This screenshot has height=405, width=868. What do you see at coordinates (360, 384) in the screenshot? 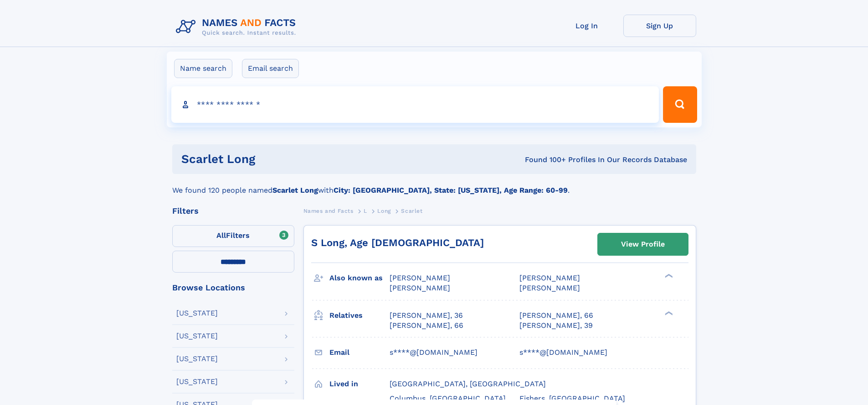
I see `h3: Lived in` at bounding box center [360, 384].